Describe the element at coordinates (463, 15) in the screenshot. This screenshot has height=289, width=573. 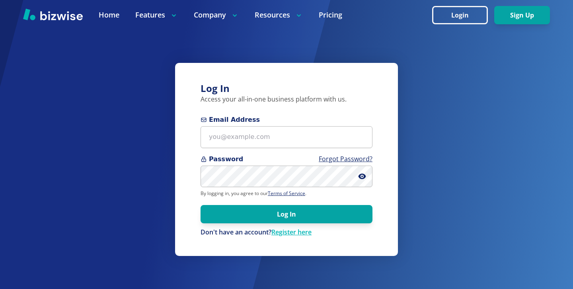
I see `a: Login` at that location.